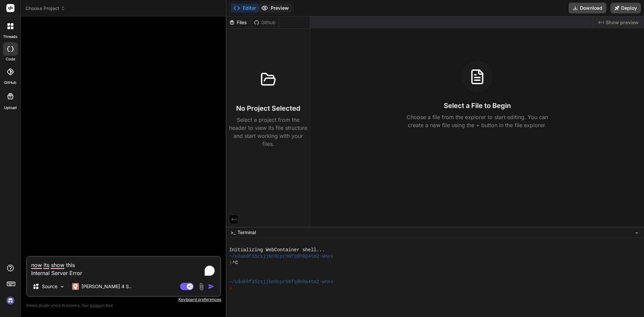 This screenshot has width=644, height=317. I want to click on span: Initializing WebContainer shell..., so click(277, 250).